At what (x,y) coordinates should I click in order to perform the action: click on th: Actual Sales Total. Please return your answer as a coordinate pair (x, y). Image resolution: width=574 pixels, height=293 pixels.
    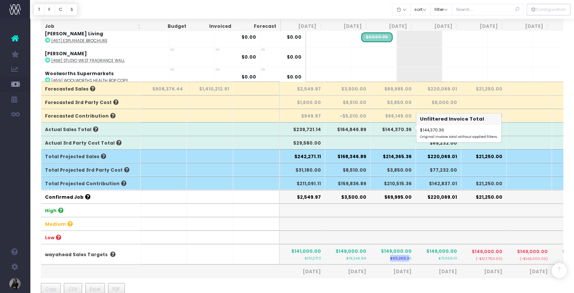
    Looking at the image, I should click on (91, 129).